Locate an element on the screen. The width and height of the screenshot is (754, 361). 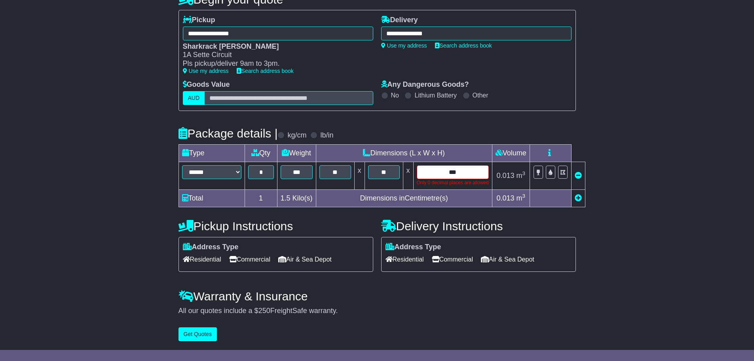
td: Kilo(s) is located at coordinates (296, 198).